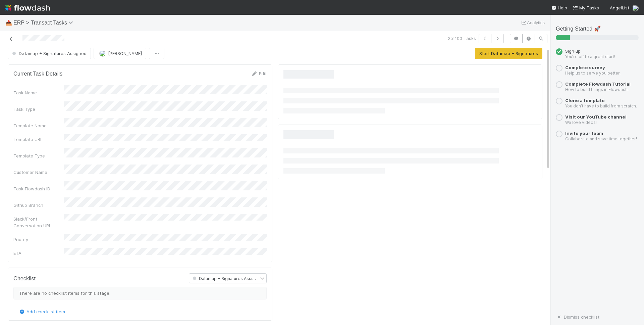  Describe the element at coordinates (585, 100) in the screenshot. I see `span: Clone a template` at that location.